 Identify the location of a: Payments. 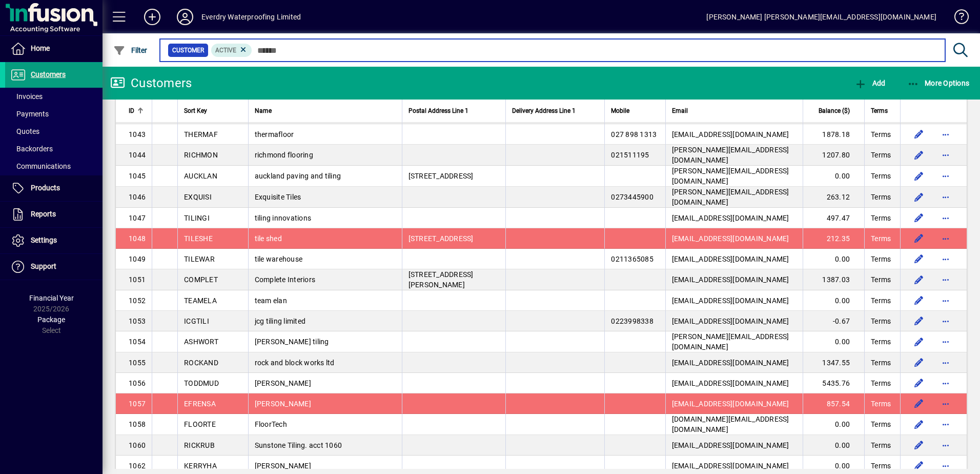
(54, 114).